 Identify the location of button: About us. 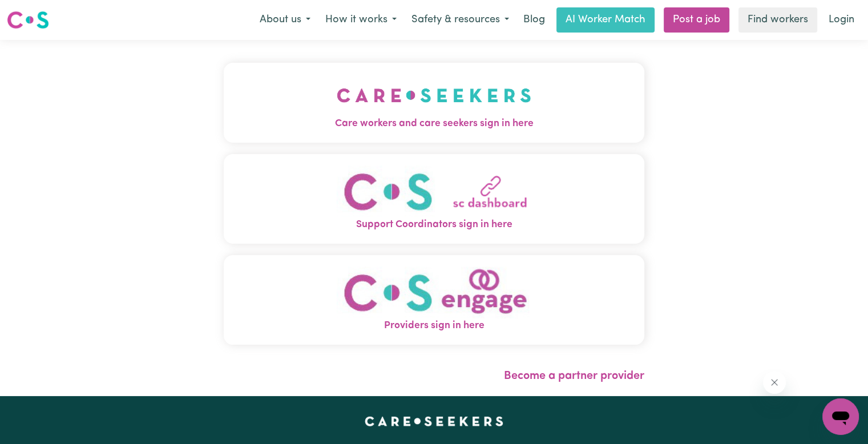
(285, 20).